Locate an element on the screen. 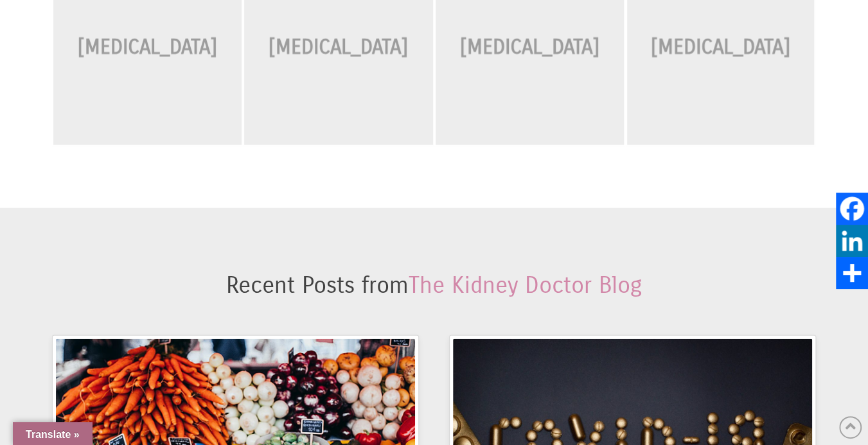  a: LinkedIn is located at coordinates (852, 240).